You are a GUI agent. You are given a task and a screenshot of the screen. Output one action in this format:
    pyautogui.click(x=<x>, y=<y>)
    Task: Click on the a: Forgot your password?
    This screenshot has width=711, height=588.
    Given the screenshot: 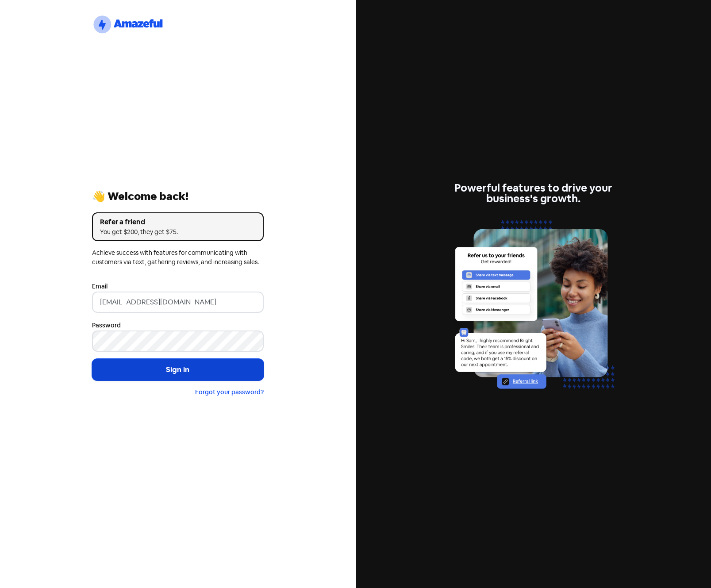 What is the action you would take?
    pyautogui.click(x=229, y=393)
    